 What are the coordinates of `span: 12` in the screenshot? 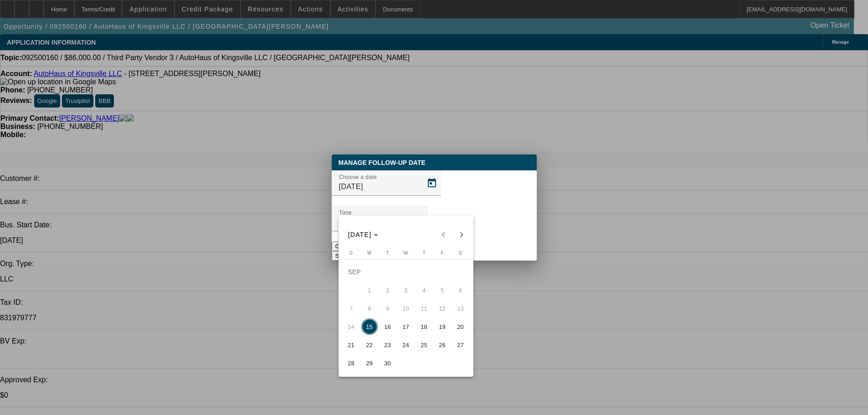 It's located at (442, 309).